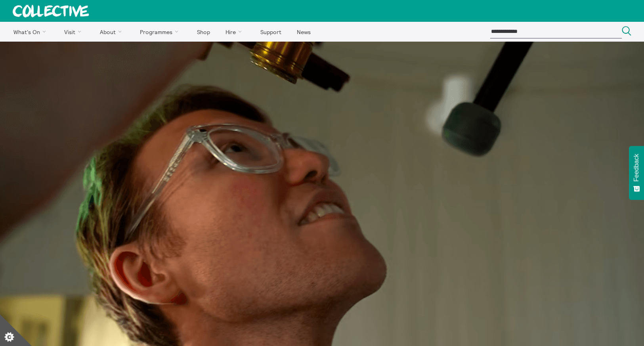 This screenshot has width=644, height=346. Describe the element at coordinates (271, 32) in the screenshot. I see `a: Support` at that location.